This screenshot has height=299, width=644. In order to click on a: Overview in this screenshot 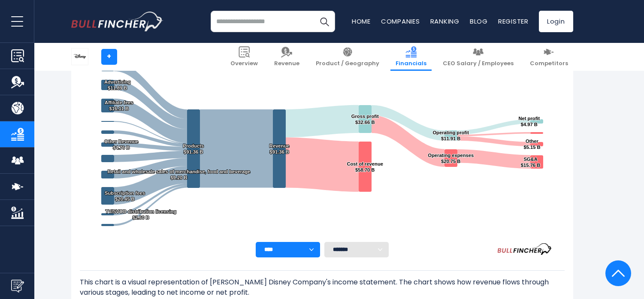, I will do `click(244, 56)`.